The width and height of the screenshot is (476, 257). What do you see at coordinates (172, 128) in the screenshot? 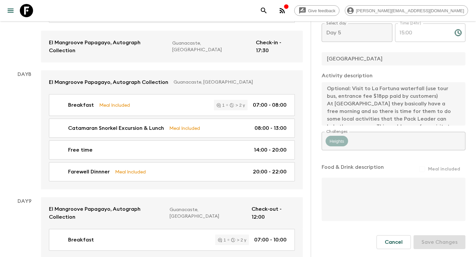
I see `a: Catamaran Snorkel Excursion & LunchMeal Included08:00 - 13:00` at bounding box center [172, 128].